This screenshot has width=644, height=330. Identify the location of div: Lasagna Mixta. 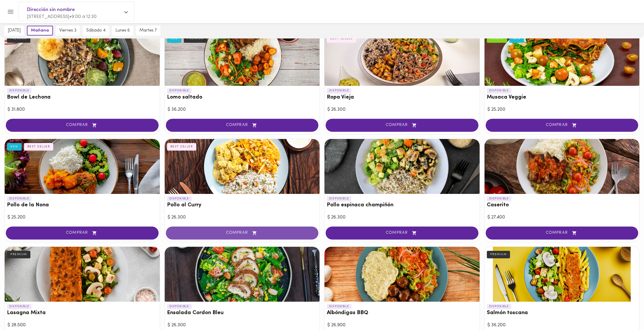
(83, 274).